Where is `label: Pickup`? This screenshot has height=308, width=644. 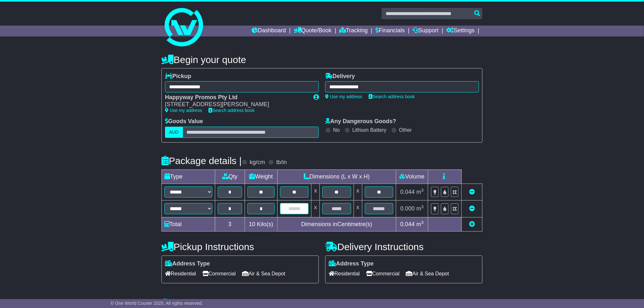
label: Pickup is located at coordinates (178, 76).